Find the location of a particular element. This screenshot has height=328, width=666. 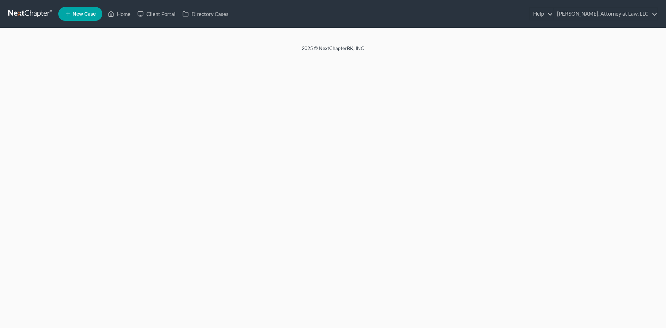

a: Directory Cases is located at coordinates (205, 14).